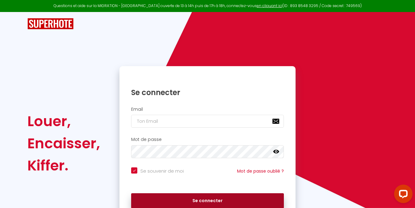 The image size is (415, 208). Describe the element at coordinates (208, 92) in the screenshot. I see `h1: Se connecter` at that location.